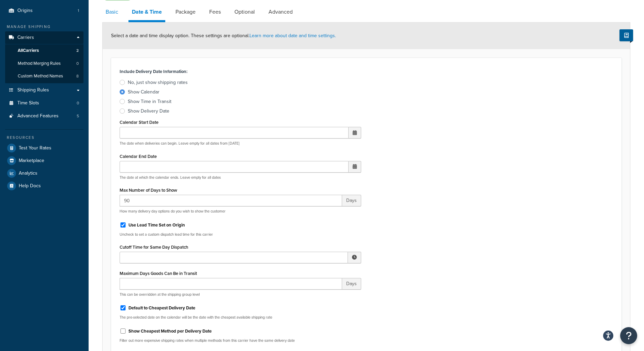 The image size is (644, 351). I want to click on a: Test Your Rates, so click(44, 148).